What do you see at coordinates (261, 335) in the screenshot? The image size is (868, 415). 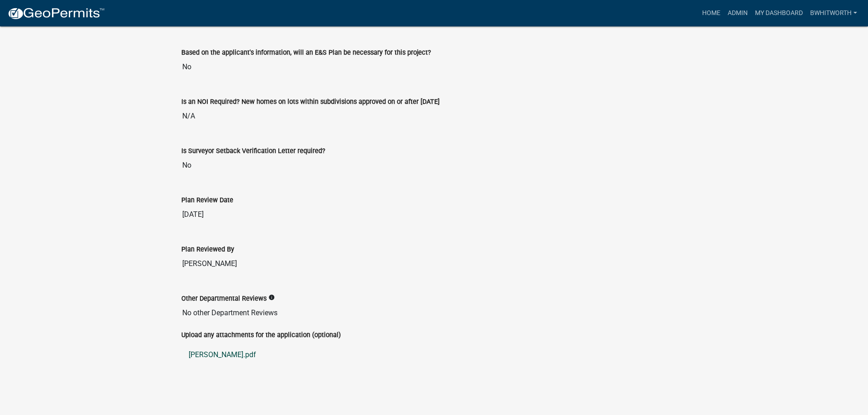 I see `label: Upload any attachments for the application (optional)` at bounding box center [261, 335].